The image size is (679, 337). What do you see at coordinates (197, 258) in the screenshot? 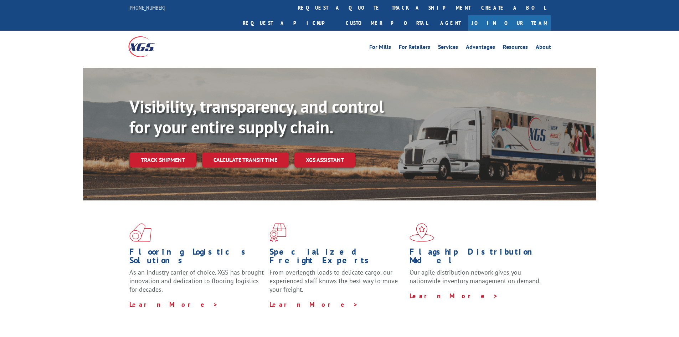
I see `h1: Flooring Logistics Solutions` at bounding box center [197, 258].